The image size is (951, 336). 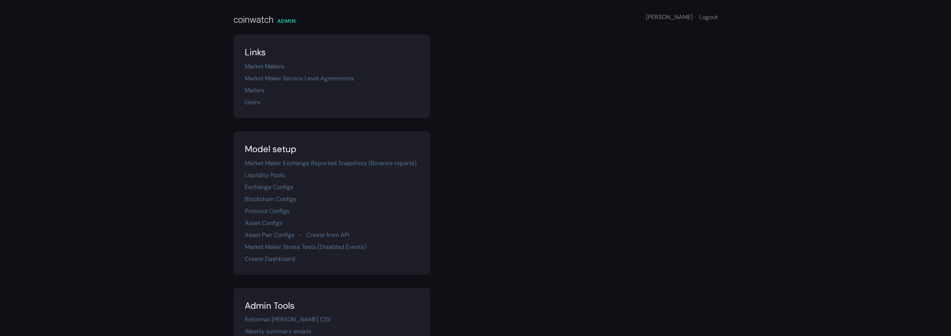 What do you see at coordinates (271, 199) in the screenshot?
I see `a: Blockchain Configs` at bounding box center [271, 199].